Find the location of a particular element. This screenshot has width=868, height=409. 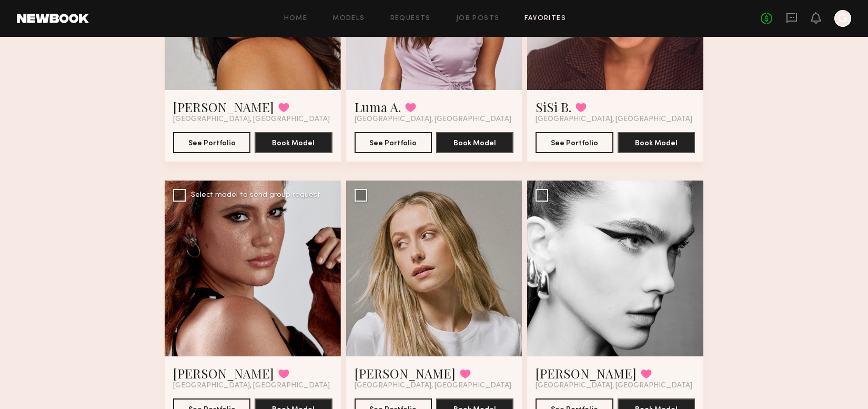

a: Job Posts is located at coordinates (478, 19).